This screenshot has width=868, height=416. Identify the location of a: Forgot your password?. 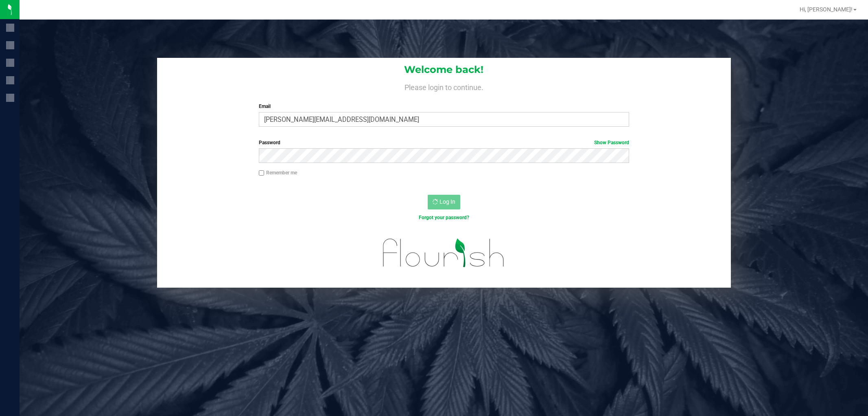
(444, 217).